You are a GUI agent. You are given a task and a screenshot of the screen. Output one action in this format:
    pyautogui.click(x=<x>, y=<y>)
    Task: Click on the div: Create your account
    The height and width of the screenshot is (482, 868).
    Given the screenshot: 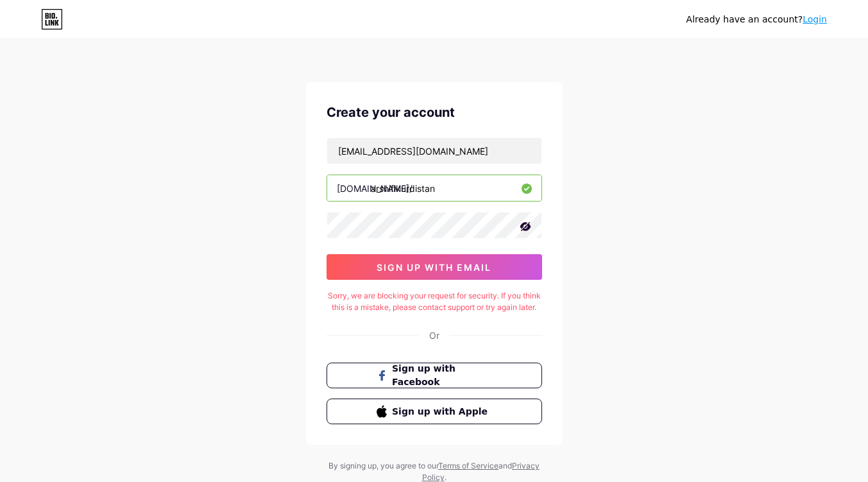 What is the action you would take?
    pyautogui.click(x=434, y=112)
    